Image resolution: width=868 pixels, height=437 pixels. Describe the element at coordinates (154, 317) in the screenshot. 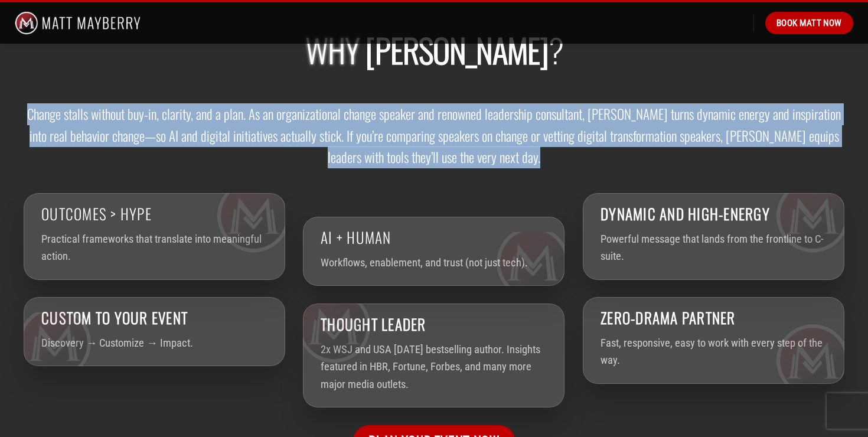

I see `h4: Custom to your event` at that location.